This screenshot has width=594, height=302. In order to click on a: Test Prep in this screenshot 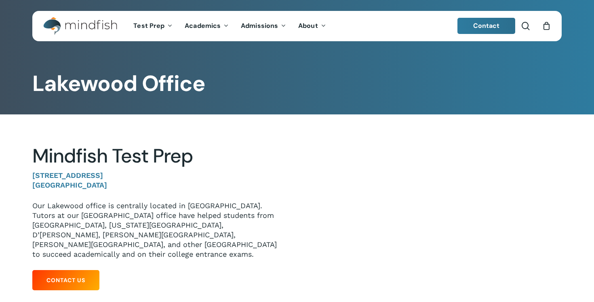, I will do `click(153, 26)`.